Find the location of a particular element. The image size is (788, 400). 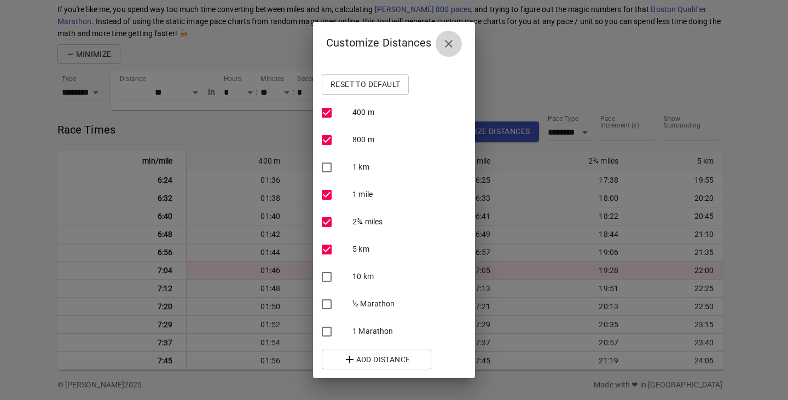

span: 800 m is located at coordinates (363, 139).